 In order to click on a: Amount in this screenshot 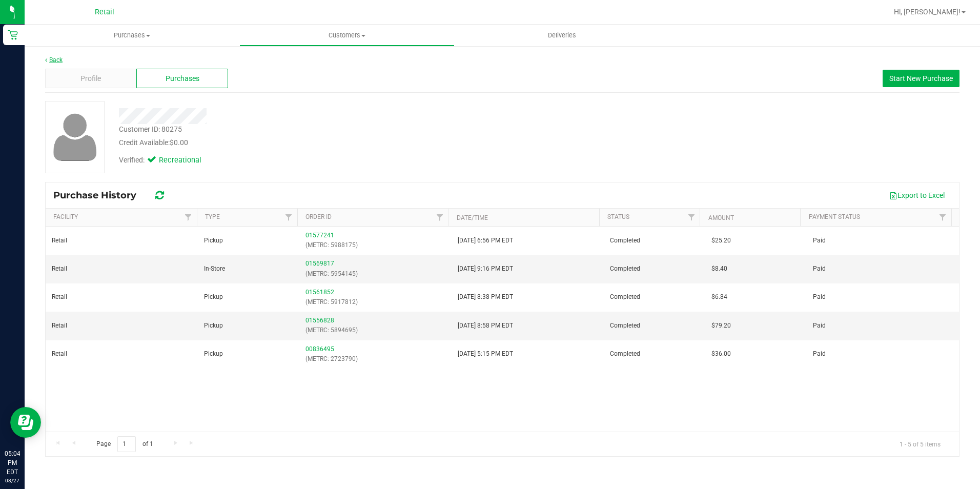, I will do `click(721, 218)`.